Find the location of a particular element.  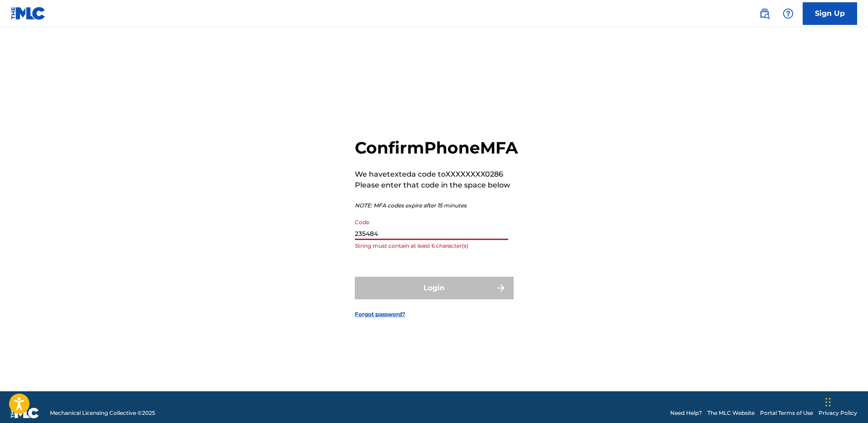

a: The MLC Website is located at coordinates (731, 413).